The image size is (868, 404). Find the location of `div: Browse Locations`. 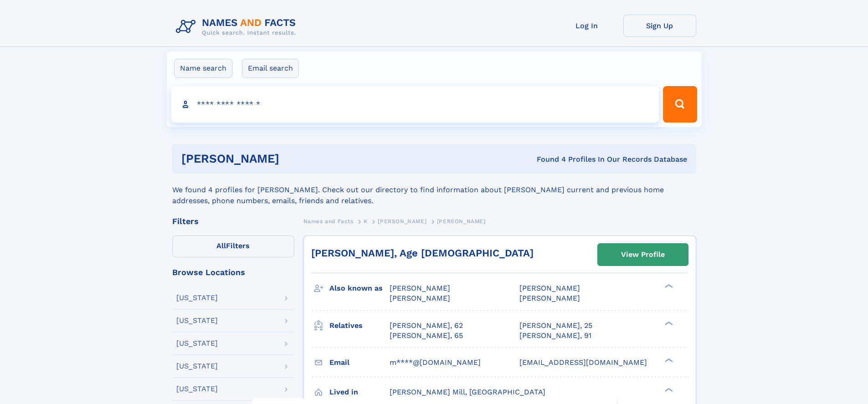

div: Browse Locations is located at coordinates (233, 273).